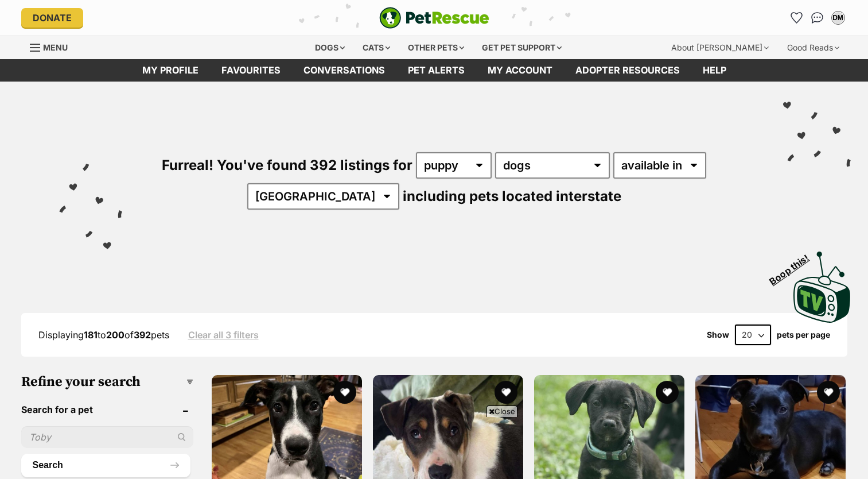  I want to click on span: Close, so click(502, 411).